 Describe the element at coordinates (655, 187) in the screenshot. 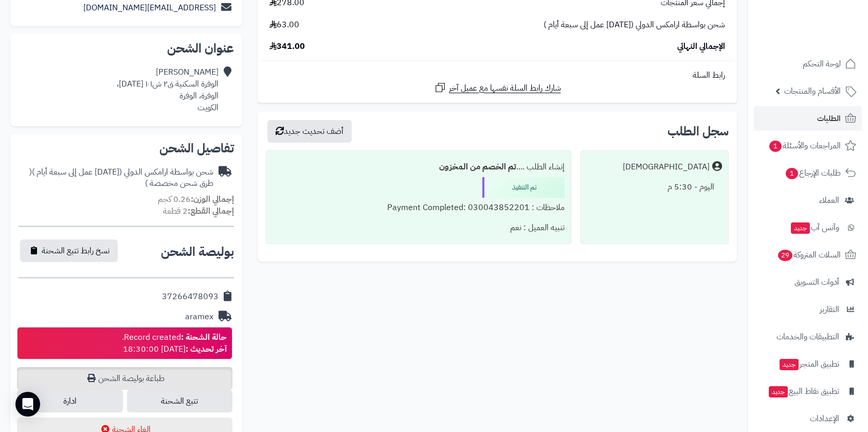

I see `div: اليوم - 5:30 م` at that location.